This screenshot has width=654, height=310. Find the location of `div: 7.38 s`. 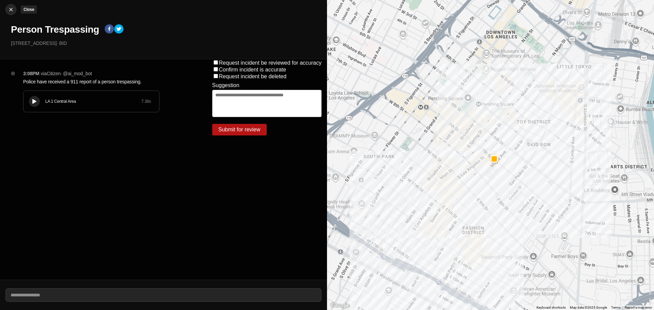

div: 7.38 s is located at coordinates (146, 101).